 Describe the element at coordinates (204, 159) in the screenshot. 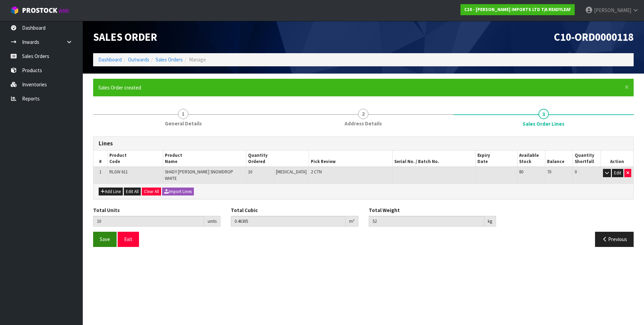

I see `th: Product Name` at that location.